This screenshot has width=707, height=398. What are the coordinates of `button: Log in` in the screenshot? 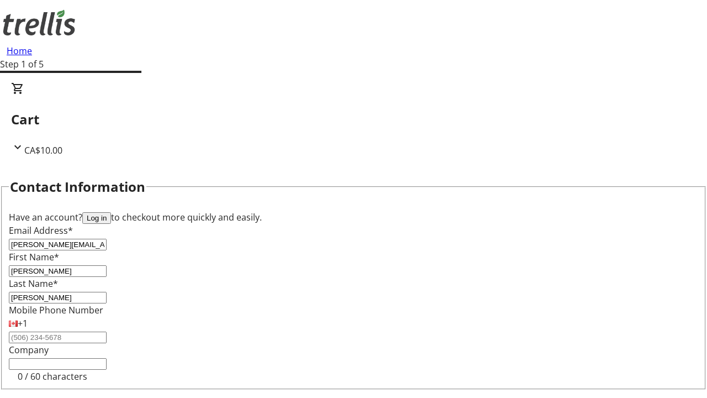 It's located at (97, 218).